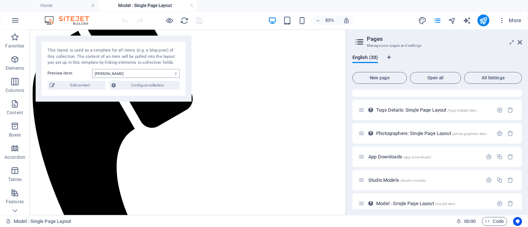 This screenshot has width=528, height=227. I want to click on p: Boxes, so click(15, 135).